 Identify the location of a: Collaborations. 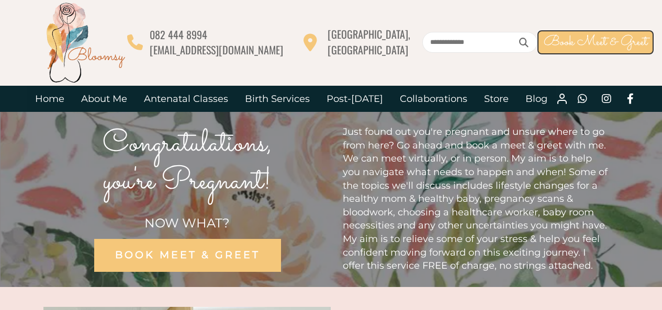
(433, 99).